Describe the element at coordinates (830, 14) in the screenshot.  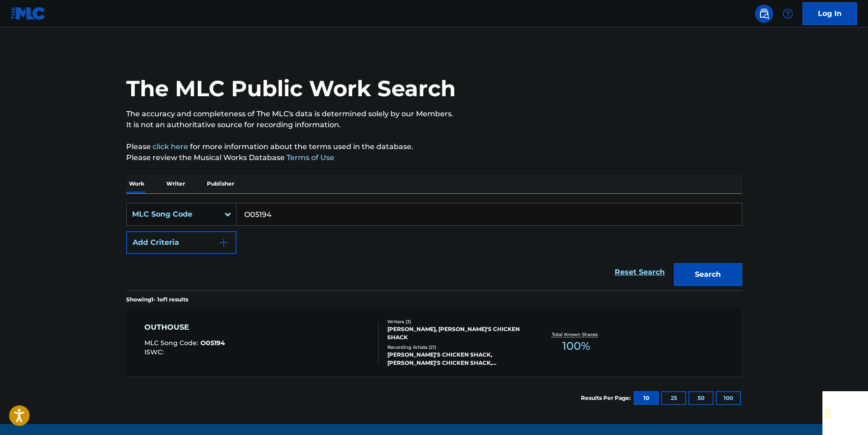
I see `a: Log In` at that location.